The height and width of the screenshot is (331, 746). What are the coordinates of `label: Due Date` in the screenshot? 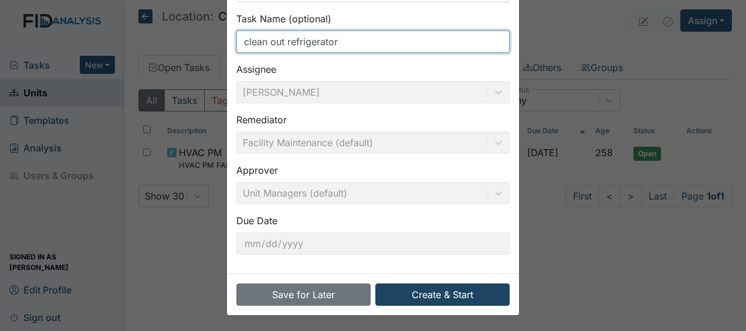 It's located at (257, 220).